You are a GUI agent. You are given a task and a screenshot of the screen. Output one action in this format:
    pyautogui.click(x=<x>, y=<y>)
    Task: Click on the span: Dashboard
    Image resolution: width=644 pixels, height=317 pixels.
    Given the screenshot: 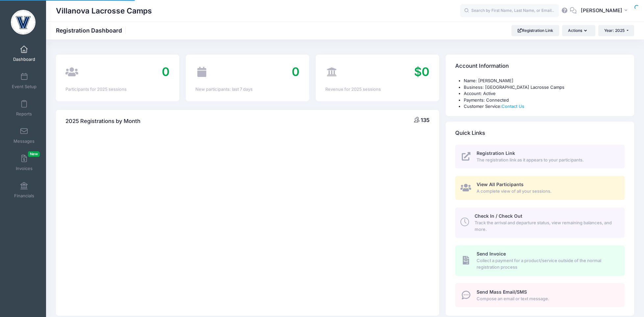 What is the action you would take?
    pyautogui.click(x=24, y=59)
    